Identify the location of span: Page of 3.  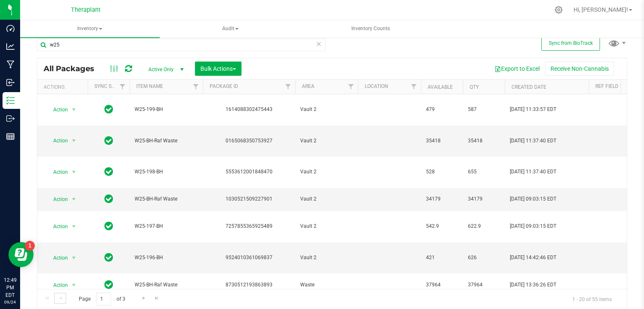
(102, 299).